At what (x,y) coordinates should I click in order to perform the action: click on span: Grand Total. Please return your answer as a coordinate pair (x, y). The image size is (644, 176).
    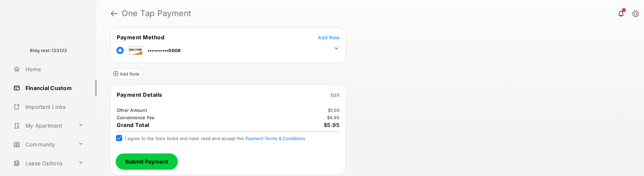
    Looking at the image, I should click on (133, 125).